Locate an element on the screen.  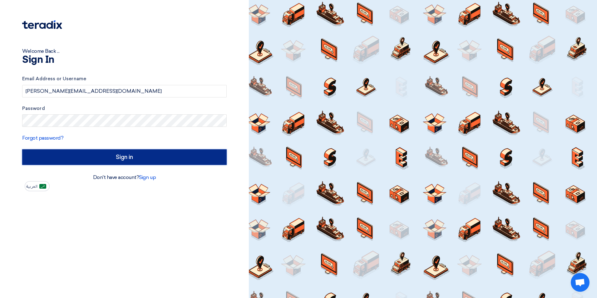
img: ar-AR.png is located at coordinates (43, 186).